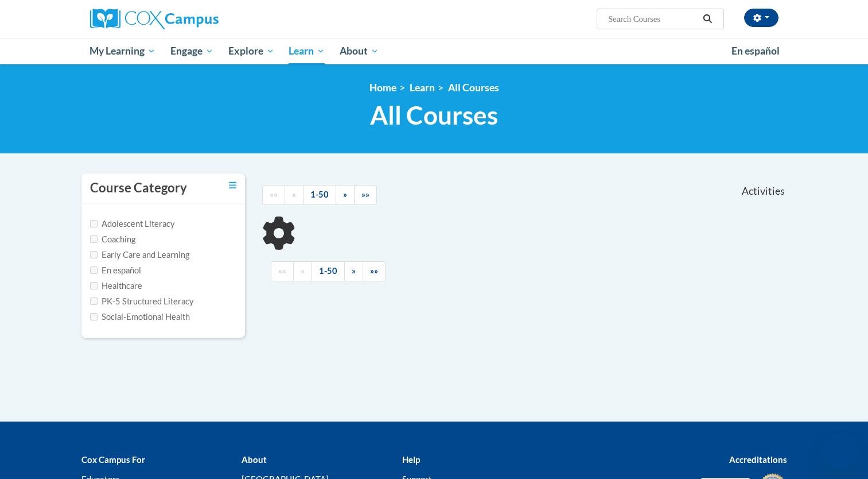  What do you see at coordinates (140, 255) in the screenshot?
I see `label: Early Care and Learning` at bounding box center [140, 255].